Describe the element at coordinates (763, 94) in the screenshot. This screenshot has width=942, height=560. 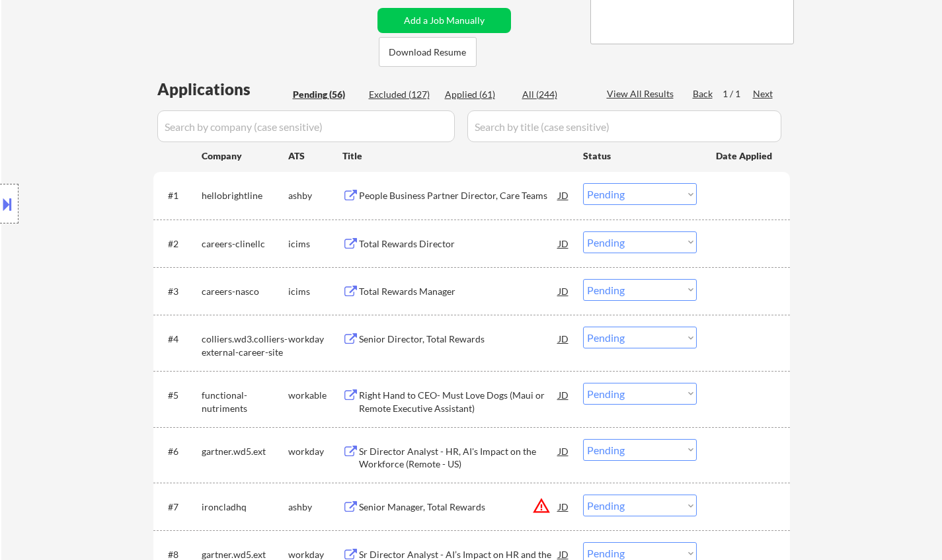
I see `div: Next` at that location.